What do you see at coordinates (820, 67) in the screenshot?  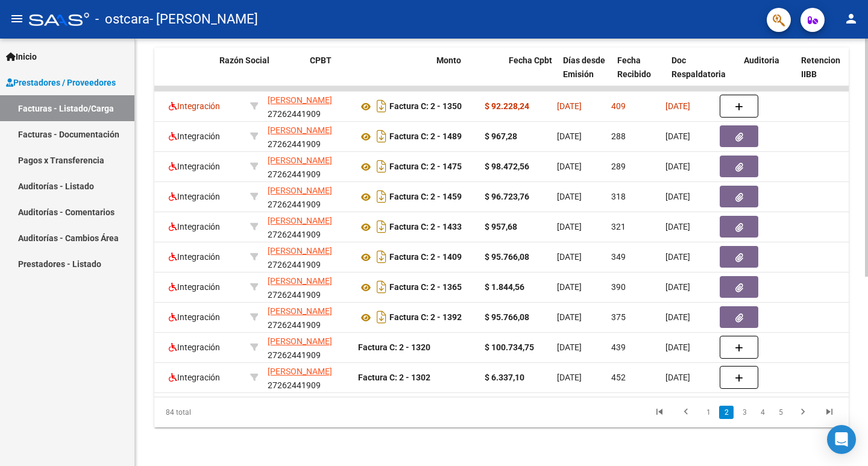 I see `span: Retencion IIBB` at bounding box center [820, 67].